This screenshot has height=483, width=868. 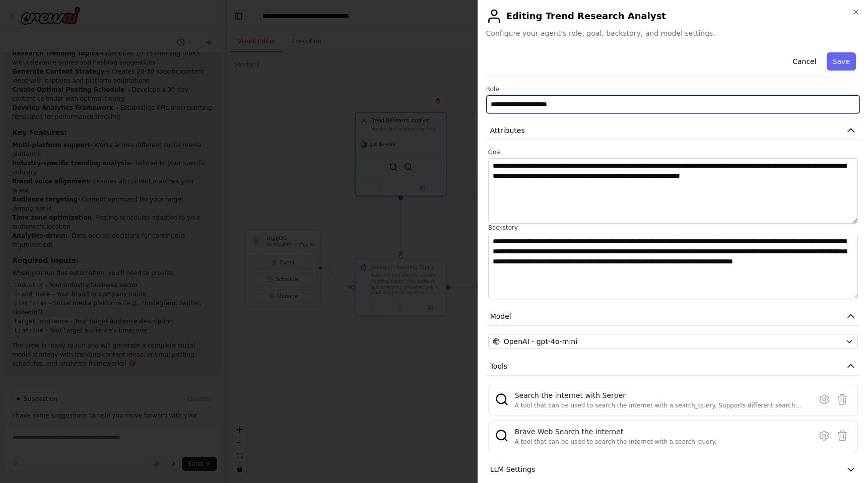 What do you see at coordinates (502, 399) in the screenshot?
I see `img: SerperDevTool` at bounding box center [502, 399].